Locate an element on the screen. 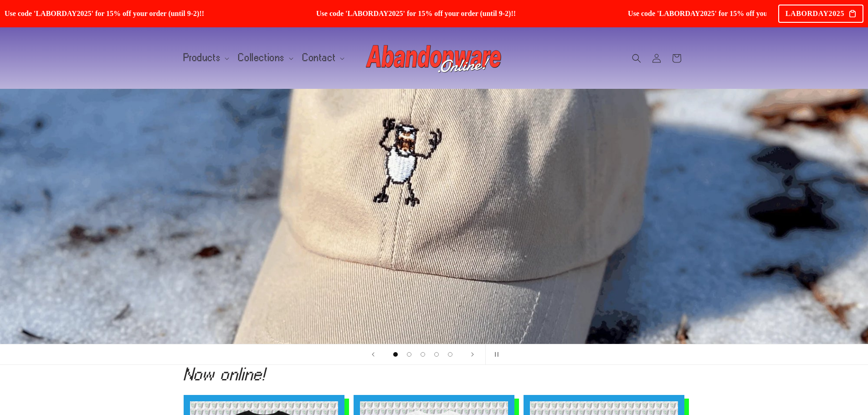 The image size is (868, 415). img: Abandonware is located at coordinates (434, 58).